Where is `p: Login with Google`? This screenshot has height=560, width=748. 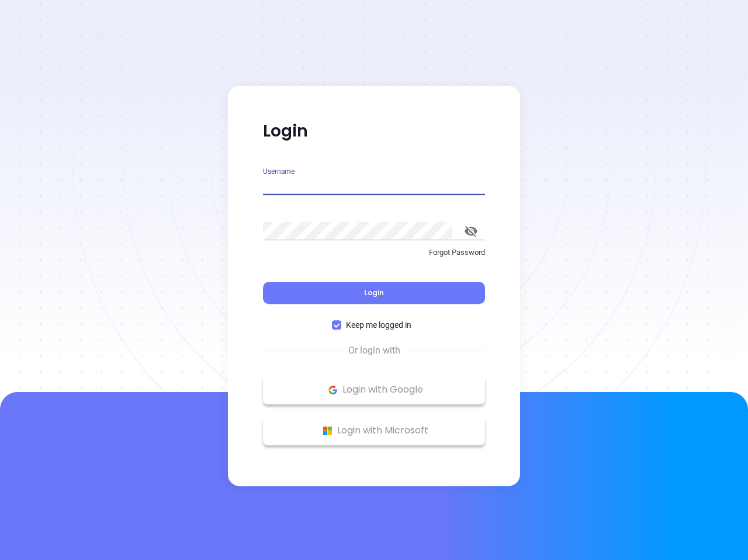 p: Login with Google is located at coordinates (374, 390).